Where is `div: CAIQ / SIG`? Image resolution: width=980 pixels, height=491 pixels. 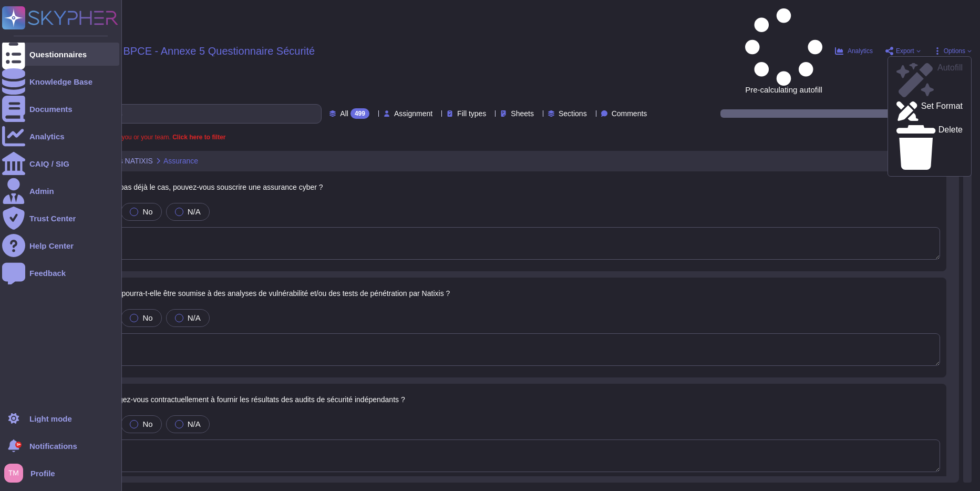
div: CAIQ / SIG is located at coordinates (49, 164).